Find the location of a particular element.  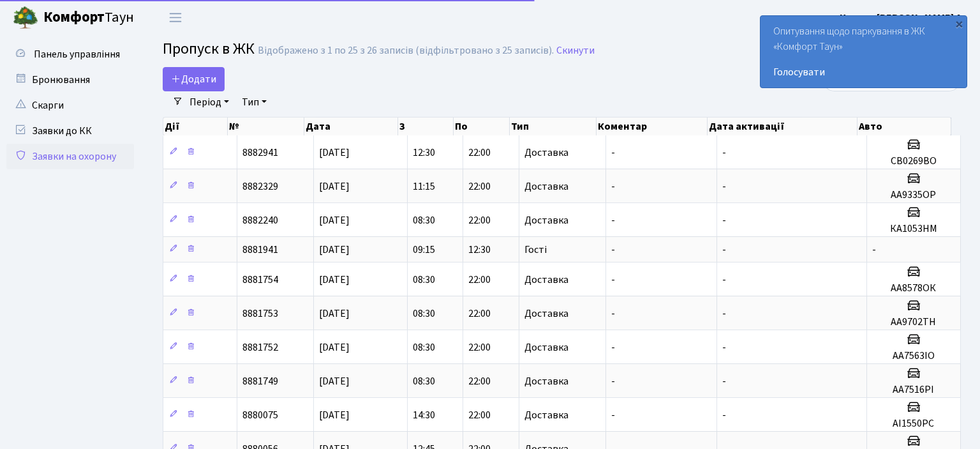

span: 09:15 is located at coordinates (424, 250).